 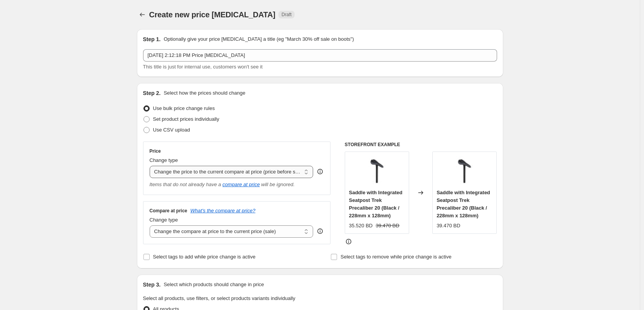 What do you see at coordinates (205, 257) in the screenshot?
I see `span: Select tags to add while price change is active` at bounding box center [205, 257].